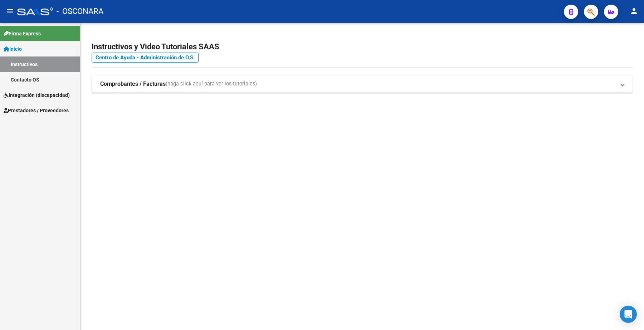 The image size is (644, 330). Describe the element at coordinates (362, 46) in the screenshot. I see `h2: Instructivos y Video Tutoriales SAAS` at that location.